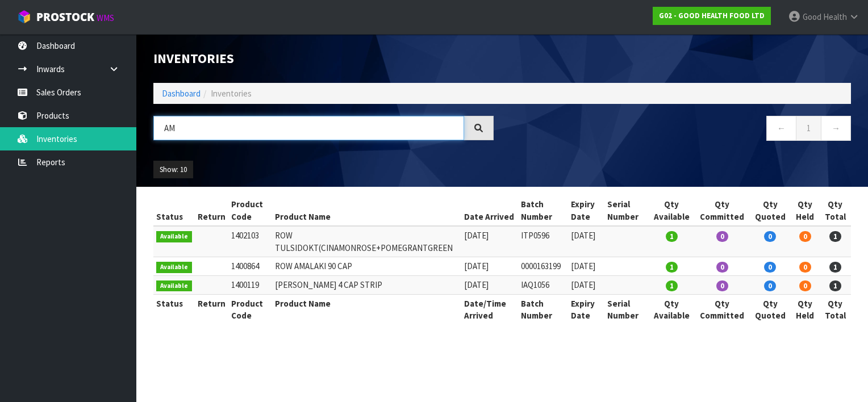 This screenshot has width=868, height=402. Describe the element at coordinates (231, 93) in the screenshot. I see `span: Inventories` at that location.